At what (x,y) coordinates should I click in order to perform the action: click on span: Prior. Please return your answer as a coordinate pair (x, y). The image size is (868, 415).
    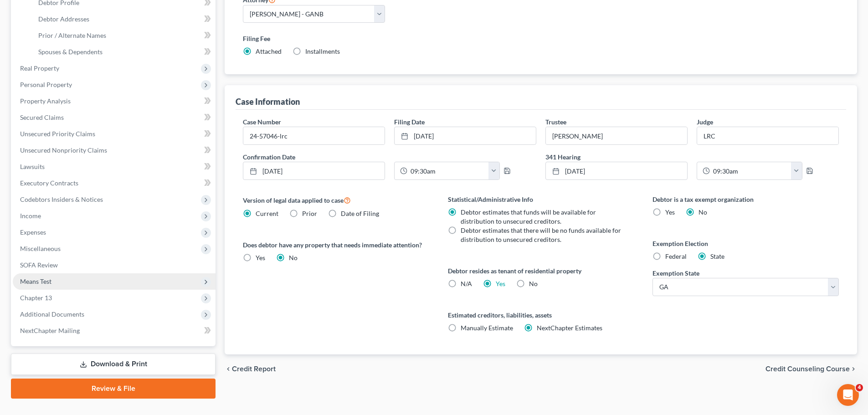
    Looking at the image, I should click on (309, 213).